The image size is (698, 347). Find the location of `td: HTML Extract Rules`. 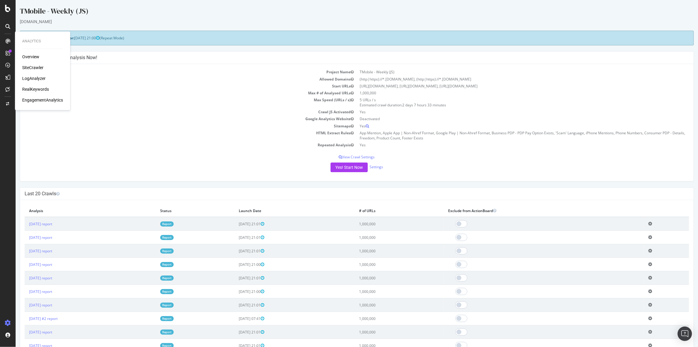

td: HTML Extract Rules is located at coordinates (175, 135).